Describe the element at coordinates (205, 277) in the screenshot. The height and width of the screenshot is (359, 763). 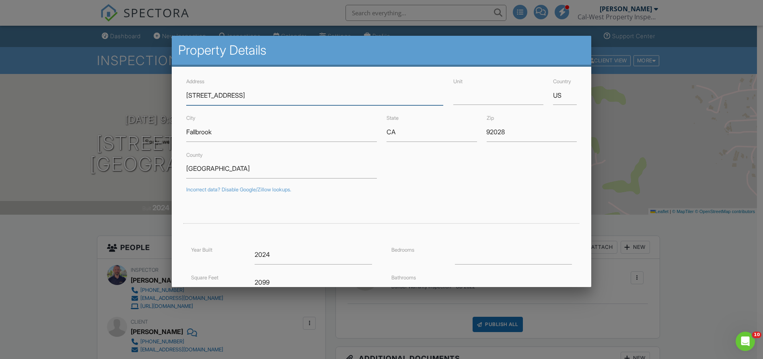
I see `label: Square Feet` at that location.